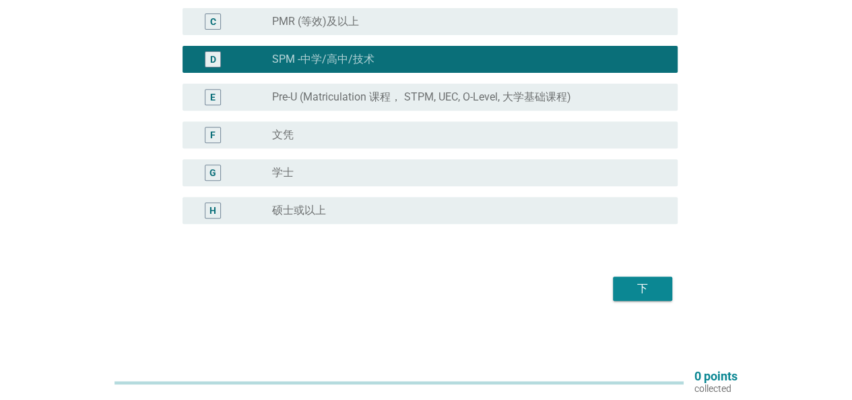 The height and width of the screenshot is (400, 852). I want to click on p: collected, so click(716, 388).